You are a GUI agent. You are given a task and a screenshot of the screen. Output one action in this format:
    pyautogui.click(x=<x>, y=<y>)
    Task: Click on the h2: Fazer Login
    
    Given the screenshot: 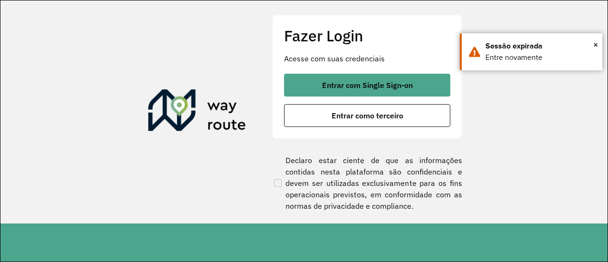 What is the action you would take?
    pyautogui.click(x=367, y=36)
    